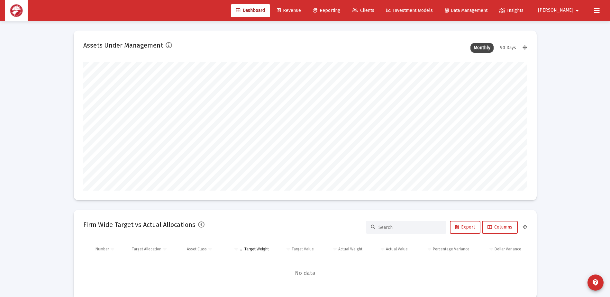  Describe the element at coordinates (147, 249) in the screenshot. I see `div: Target Allocation` at that location.